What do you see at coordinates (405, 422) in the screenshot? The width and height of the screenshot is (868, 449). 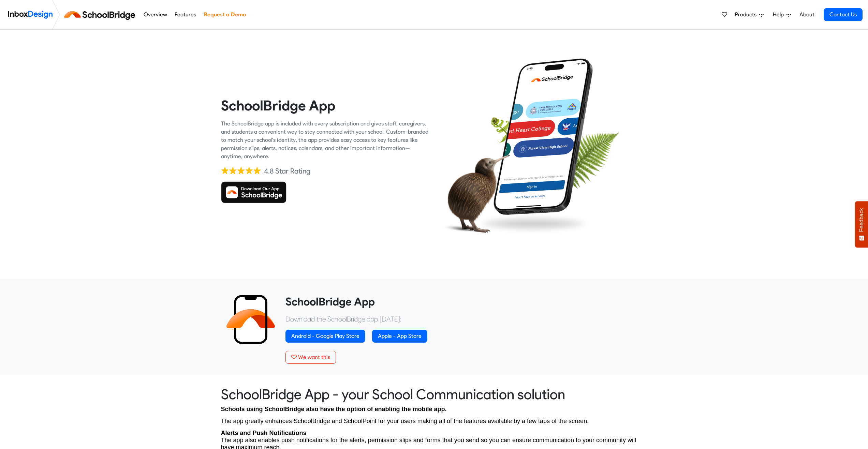 I see `span: The app greatly enhances SchoolBridge and SchoolPoint for your users making all of the features a...` at bounding box center [405, 422].